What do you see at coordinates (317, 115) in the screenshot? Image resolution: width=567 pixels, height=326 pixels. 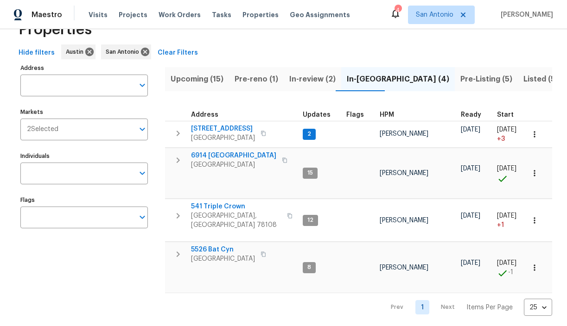 I see `span: Updates` at bounding box center [317, 115].